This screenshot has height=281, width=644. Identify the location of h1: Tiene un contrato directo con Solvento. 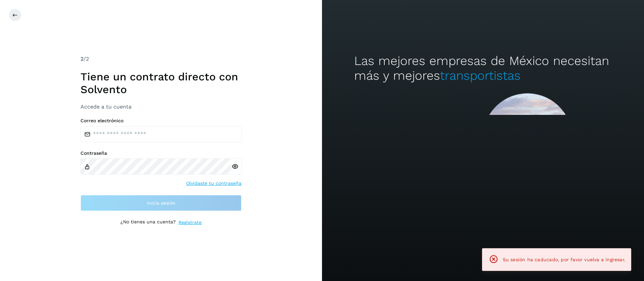
(161, 83).